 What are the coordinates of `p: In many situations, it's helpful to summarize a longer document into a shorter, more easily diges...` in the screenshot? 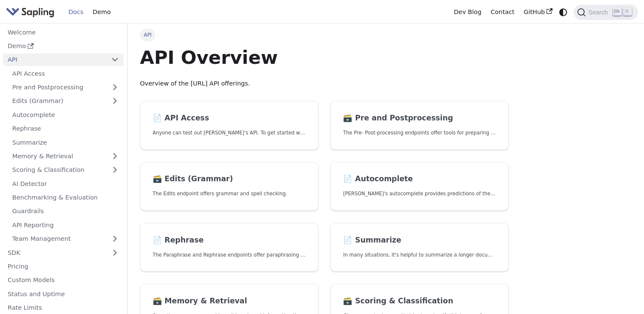 It's located at (419, 255).